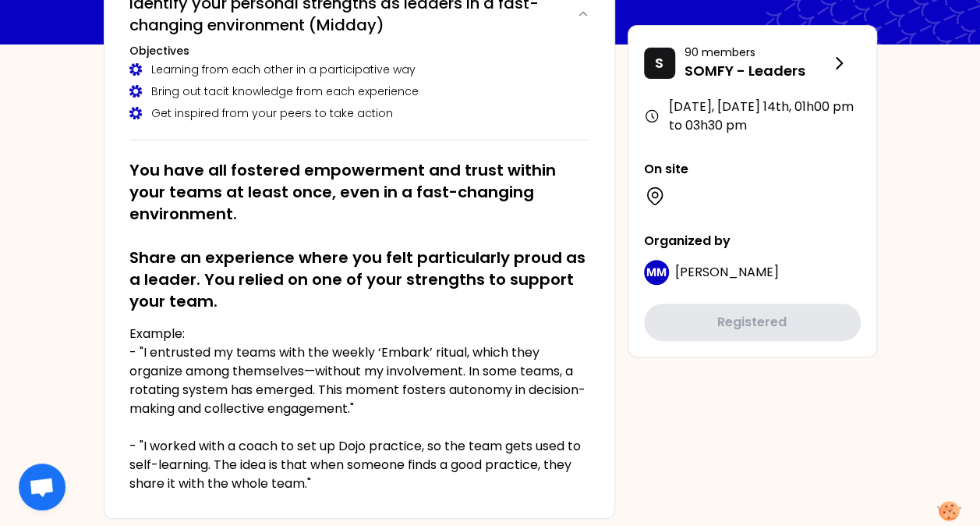  I want to click on div: Learning from each other in a participative way, so click(359, 70).